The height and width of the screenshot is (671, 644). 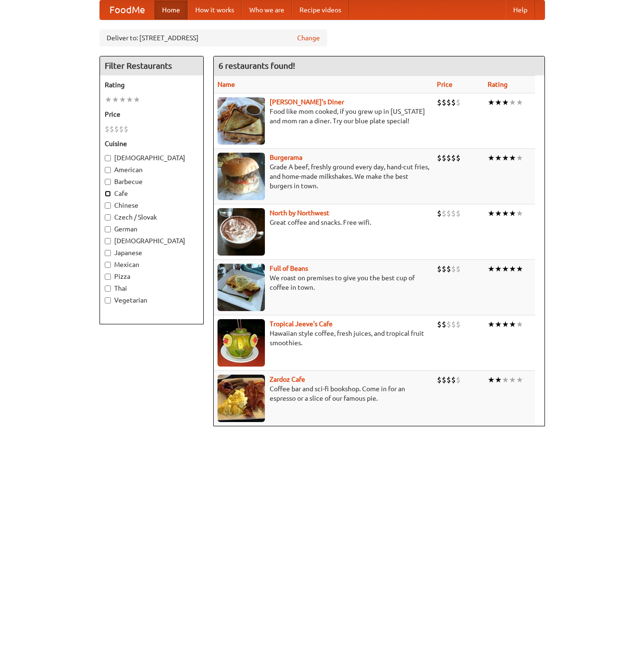 I want to click on a: Home, so click(x=171, y=10).